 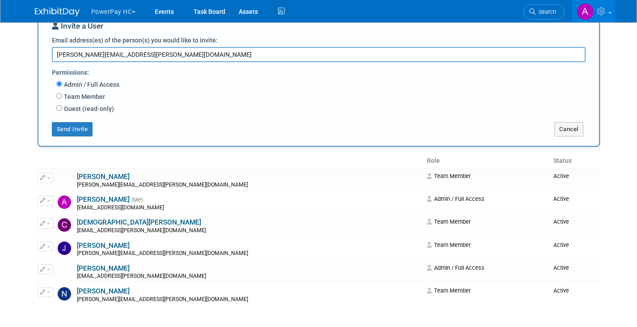 I want to click on th: Status, so click(x=575, y=161).